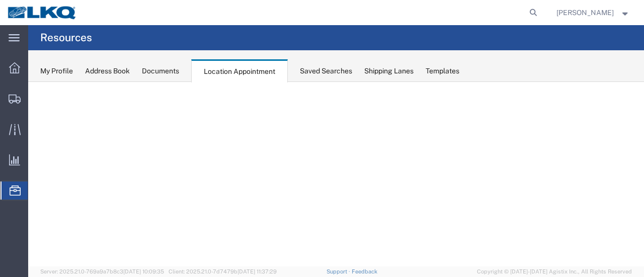 This screenshot has width=644, height=277. I want to click on div: Location Appointment, so click(240, 71).